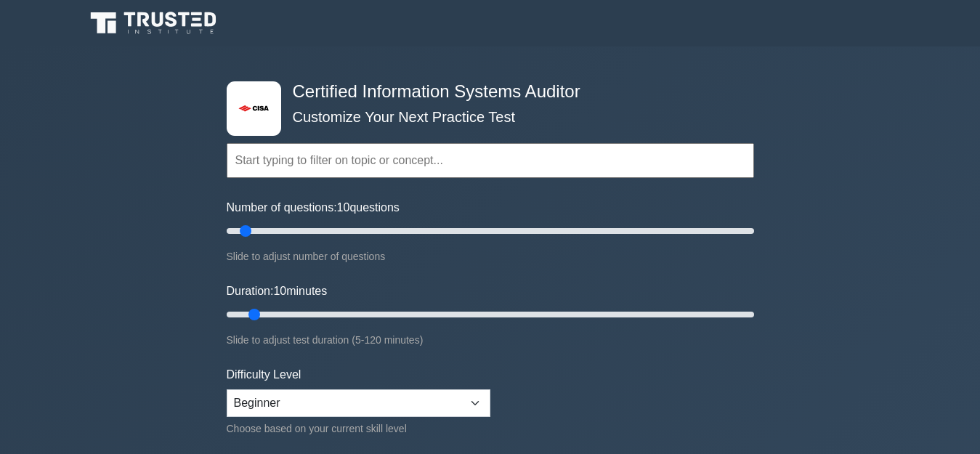 The image size is (980, 454). Describe the element at coordinates (491, 160) in the screenshot. I see `input: Start typing to filter on topic or concept...` at that location.